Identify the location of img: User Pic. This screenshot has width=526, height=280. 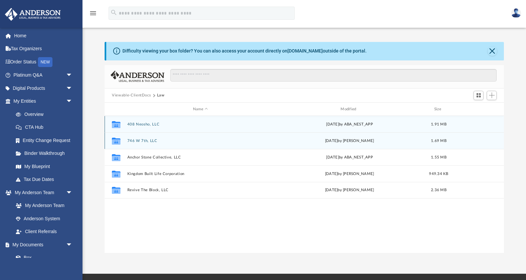
(516, 13).